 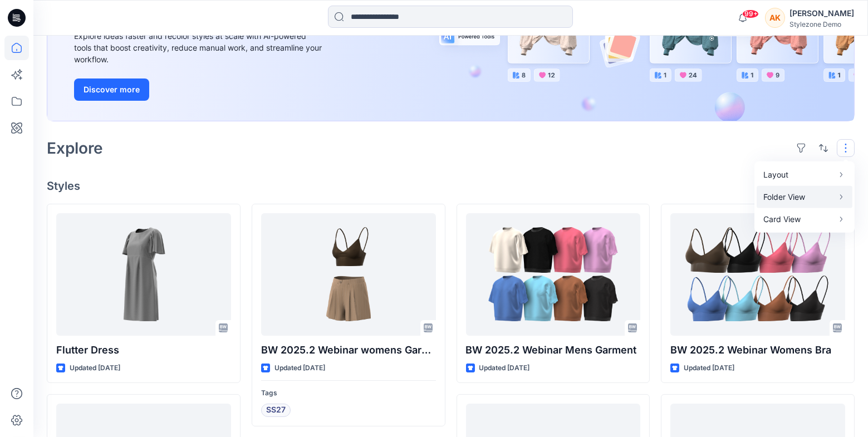 I want to click on p: BW 2025.2 Webinar Womens Bra, so click(x=758, y=350).